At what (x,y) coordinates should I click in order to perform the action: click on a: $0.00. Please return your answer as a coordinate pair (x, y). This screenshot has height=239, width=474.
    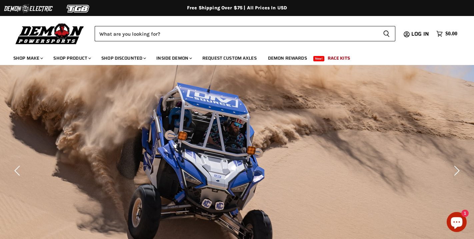
    Looking at the image, I should click on (446, 34).